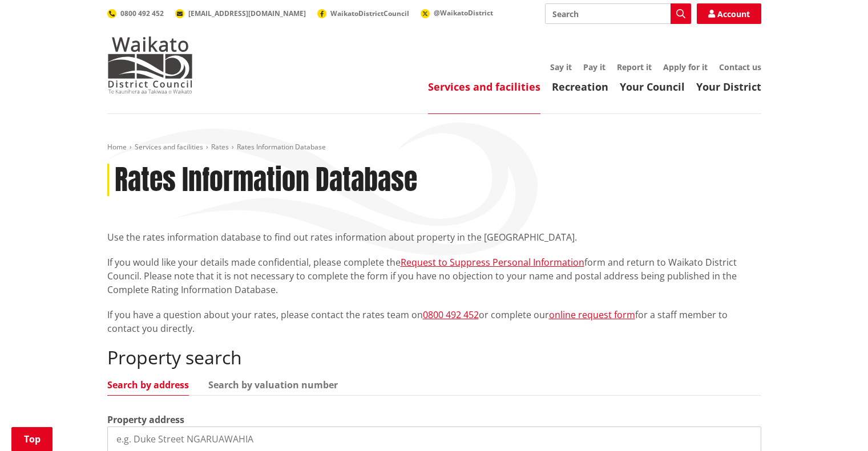 Image resolution: width=868 pixels, height=451 pixels. Describe the element at coordinates (266, 180) in the screenshot. I see `h1: Rates Information Database` at that location.